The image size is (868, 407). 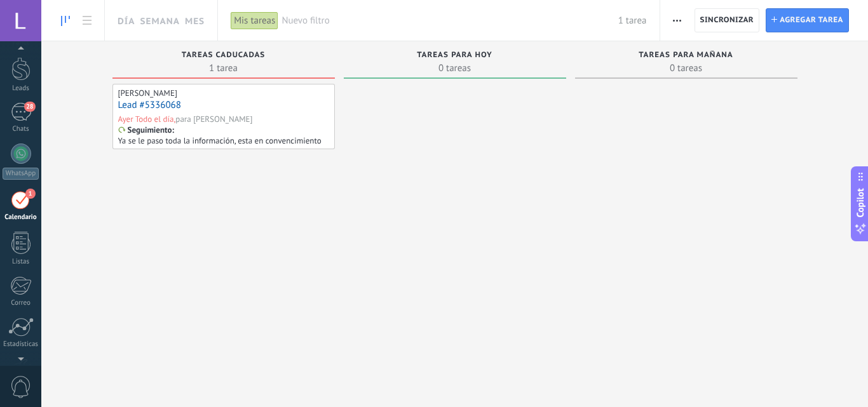 I want to click on div: Chats, so click(x=21, y=129).